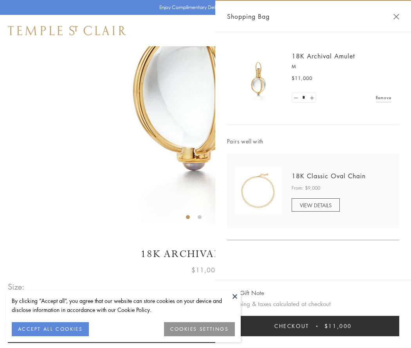  What do you see at coordinates (312, 97) in the screenshot?
I see `a: Set quantity to 2` at bounding box center [312, 97].